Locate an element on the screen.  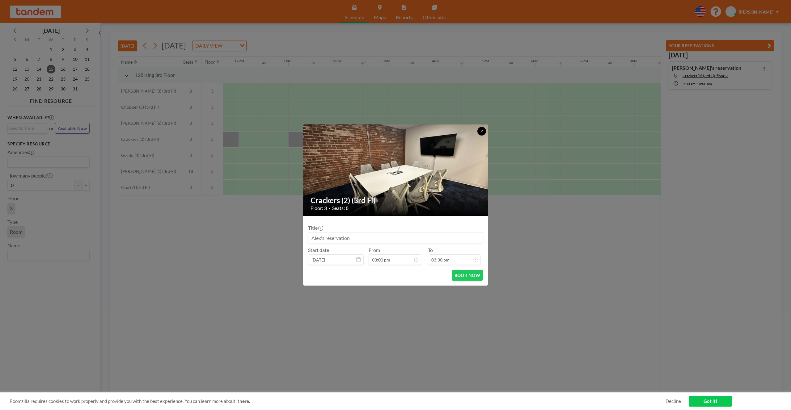
button: BOOK NOW is located at coordinates (467, 275).